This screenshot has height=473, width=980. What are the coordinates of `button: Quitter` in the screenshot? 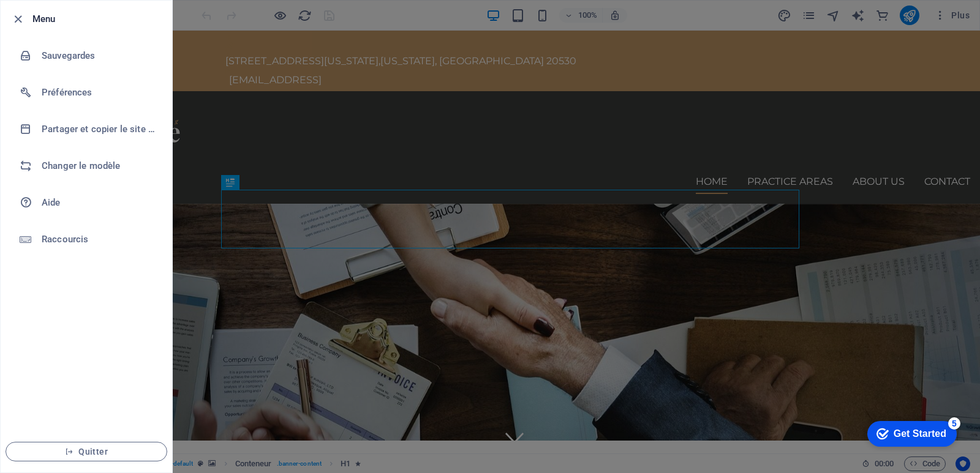 It's located at (86, 452).